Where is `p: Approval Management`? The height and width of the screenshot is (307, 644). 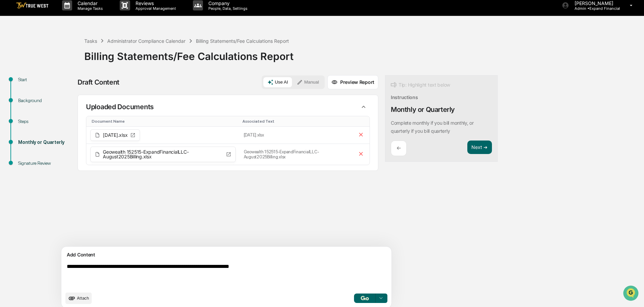 p: Approval Management is located at coordinates (155, 8).